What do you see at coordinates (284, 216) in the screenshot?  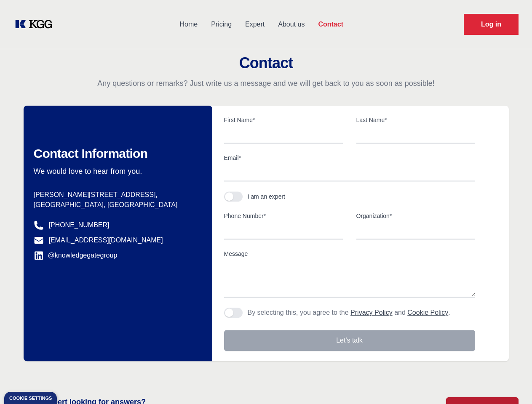 I see `label: Phone Number*` at bounding box center [284, 216].